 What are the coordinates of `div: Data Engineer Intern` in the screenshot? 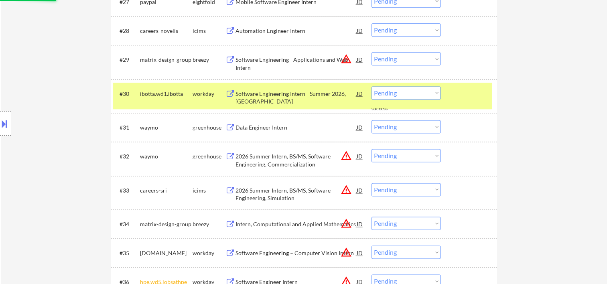 It's located at (296, 128).